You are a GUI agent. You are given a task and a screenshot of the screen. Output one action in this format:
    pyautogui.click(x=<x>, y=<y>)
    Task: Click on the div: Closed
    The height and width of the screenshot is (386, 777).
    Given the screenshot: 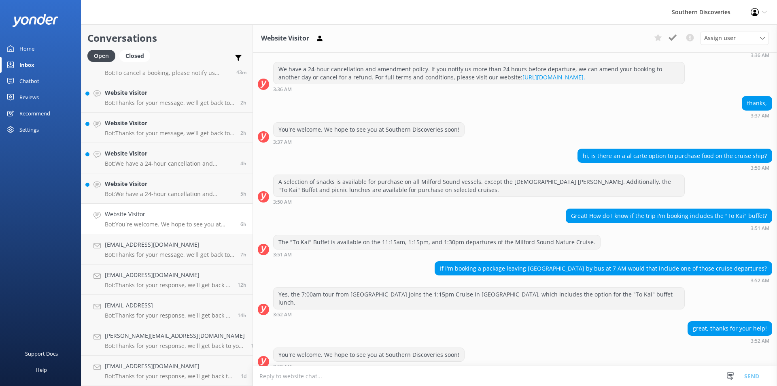 What is the action you would take?
    pyautogui.click(x=135, y=56)
    